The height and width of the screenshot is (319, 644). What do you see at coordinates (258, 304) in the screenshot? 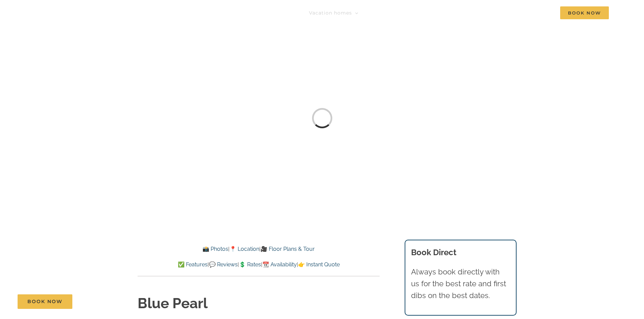
I see `h1: Blue Pearl` at bounding box center [258, 304].